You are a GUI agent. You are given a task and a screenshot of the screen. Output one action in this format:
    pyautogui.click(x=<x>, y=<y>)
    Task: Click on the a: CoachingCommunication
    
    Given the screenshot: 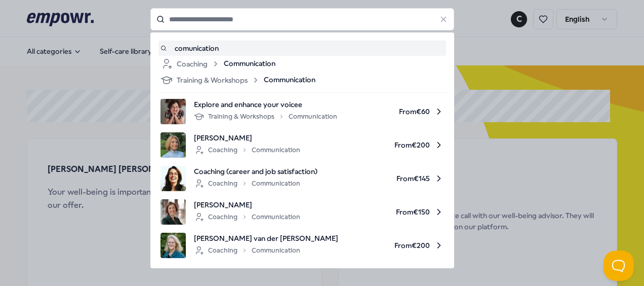 What is the action you would take?
    pyautogui.click(x=303, y=64)
    